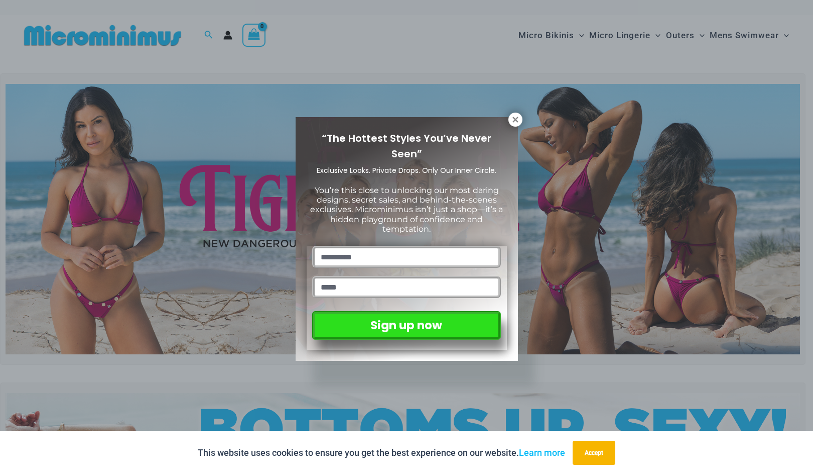  I want to click on button: Close, so click(516, 120).